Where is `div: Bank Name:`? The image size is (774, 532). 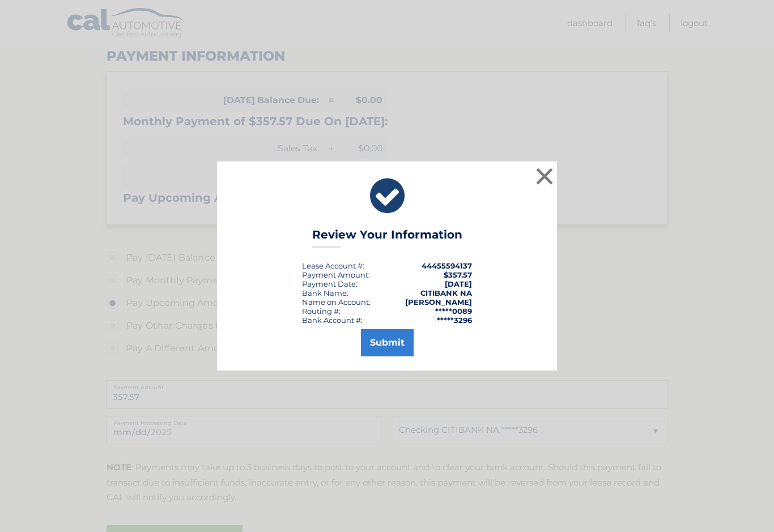
div: Bank Name: is located at coordinates (325, 293).